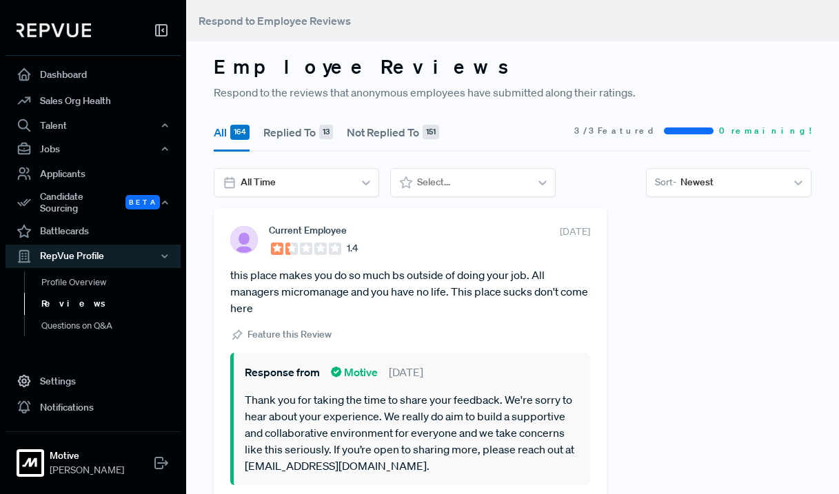 This screenshot has width=839, height=494. I want to click on a: Settings, so click(93, 381).